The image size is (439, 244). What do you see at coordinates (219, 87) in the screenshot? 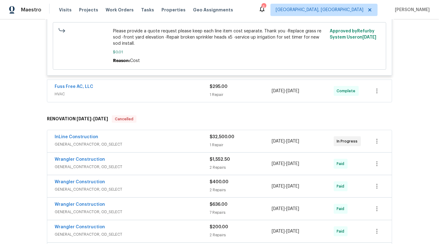
I see `span: $295.00` at bounding box center [219, 87].